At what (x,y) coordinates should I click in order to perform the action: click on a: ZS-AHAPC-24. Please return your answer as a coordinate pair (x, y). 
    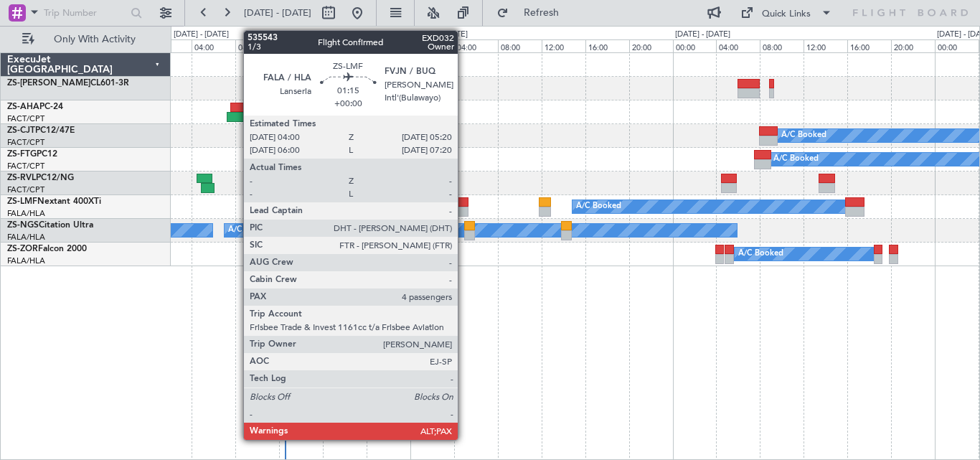
    Looking at the image, I should click on (35, 107).